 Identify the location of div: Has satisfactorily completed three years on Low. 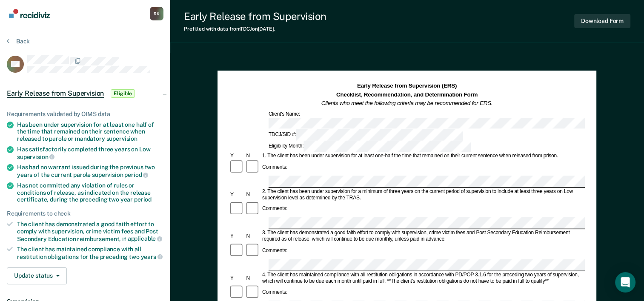
(90, 153).